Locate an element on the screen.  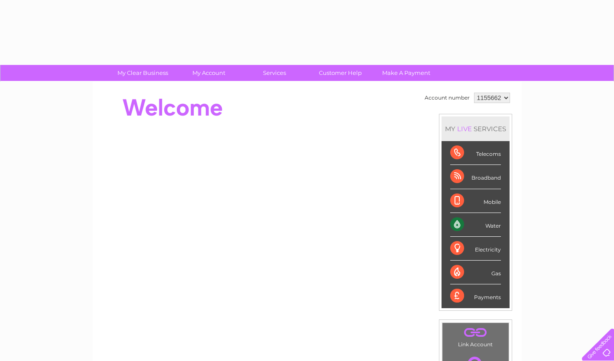
div: Telecoms is located at coordinates (475, 153).